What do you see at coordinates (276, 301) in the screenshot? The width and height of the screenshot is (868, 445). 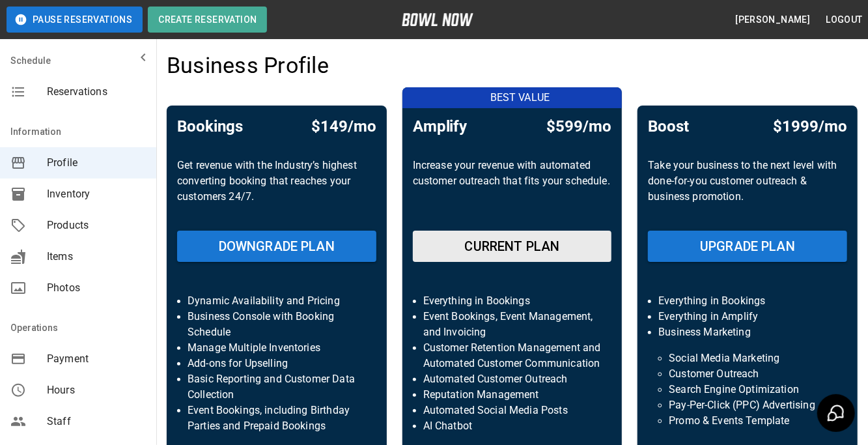 I see `p: Dynamic Availability and Pricing` at bounding box center [276, 301].